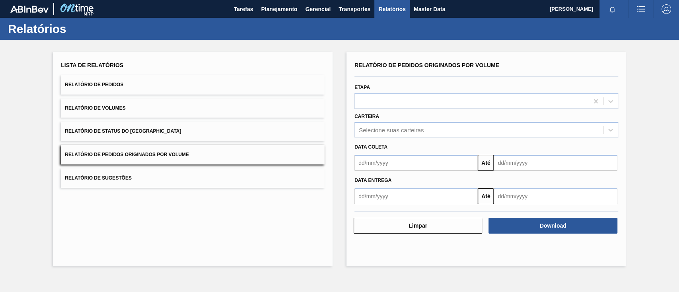 The height and width of the screenshot is (292, 679). What do you see at coordinates (94, 85) in the screenshot?
I see `span: Relatório de Pedidos` at bounding box center [94, 85].